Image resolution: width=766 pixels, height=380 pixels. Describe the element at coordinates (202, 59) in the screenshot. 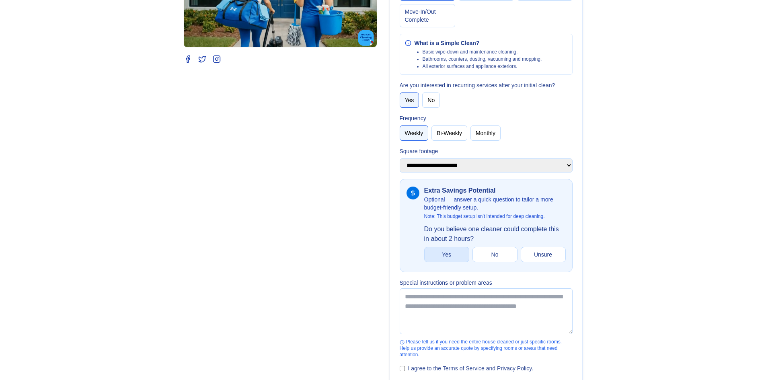

I see `a: Twitter` at that location.